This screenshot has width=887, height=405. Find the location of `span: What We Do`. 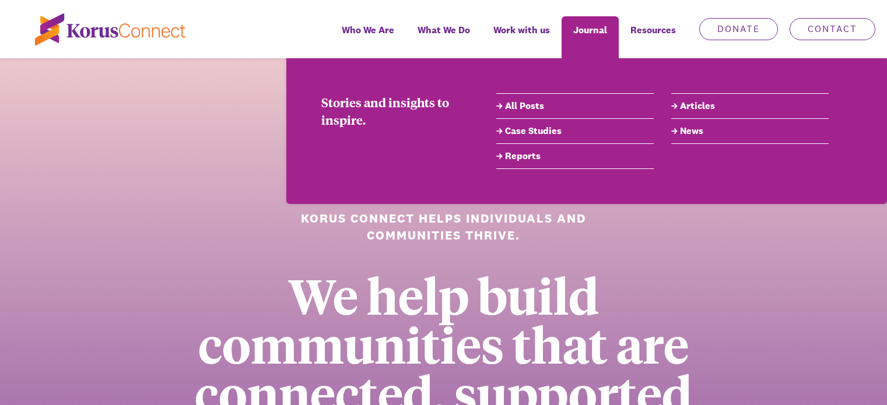

span: What We Do is located at coordinates (444, 30).